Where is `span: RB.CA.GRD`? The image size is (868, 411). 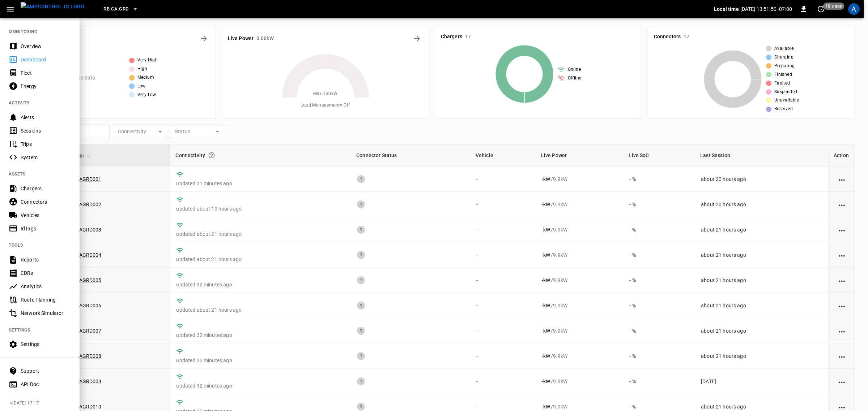
span: RB.CA.GRD is located at coordinates (116, 9).